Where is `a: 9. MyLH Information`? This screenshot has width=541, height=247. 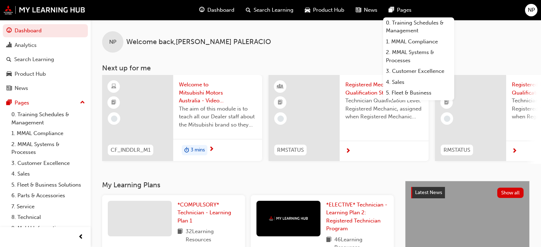
a: 9. MyLH Information is located at coordinates (48, 228).